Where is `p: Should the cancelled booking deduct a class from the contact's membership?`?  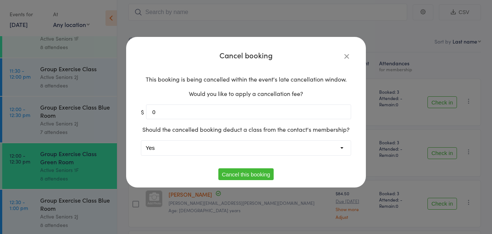
p: Should the cancelled booking deduct a class from the contact's membership? is located at coordinates (246, 129).